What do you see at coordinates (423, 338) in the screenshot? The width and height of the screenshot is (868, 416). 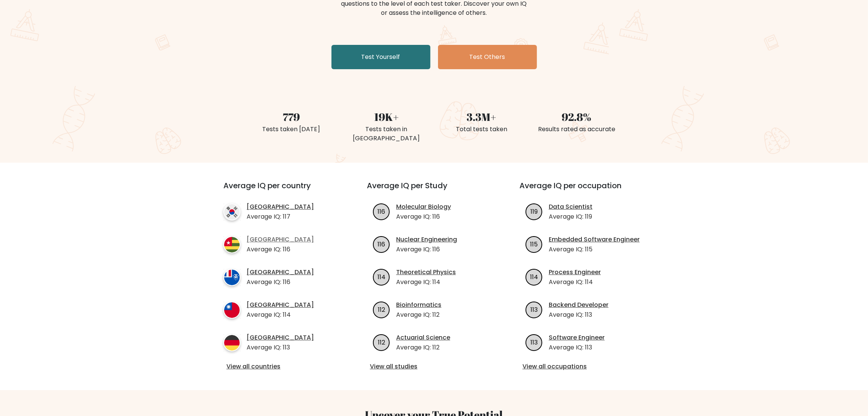 I see `a: Actuarial Science` at bounding box center [423, 338].